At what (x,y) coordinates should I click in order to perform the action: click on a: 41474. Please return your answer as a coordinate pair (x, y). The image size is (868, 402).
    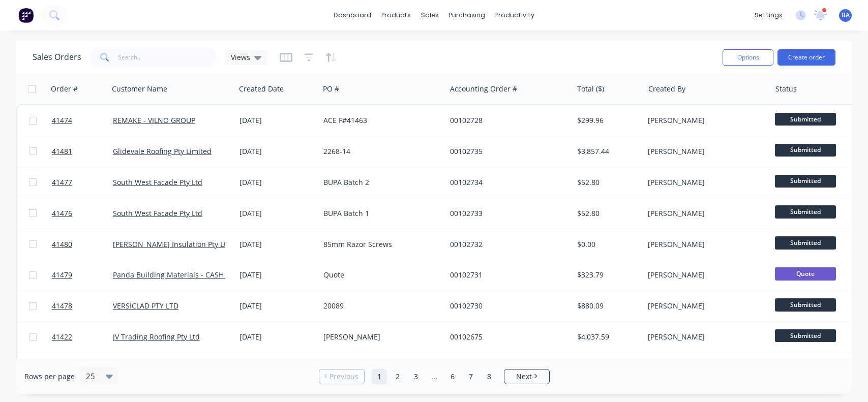
    Looking at the image, I should click on (82, 121).